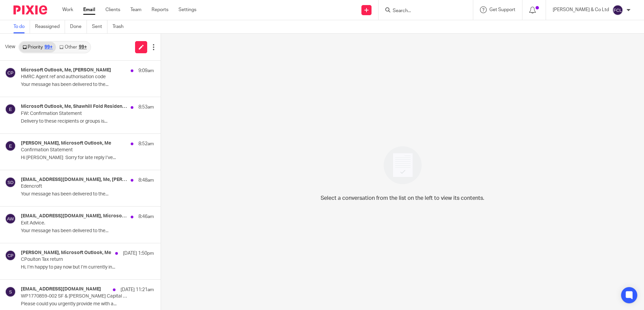  Describe the element at coordinates (502, 10) in the screenshot. I see `span: Get Support` at that location.